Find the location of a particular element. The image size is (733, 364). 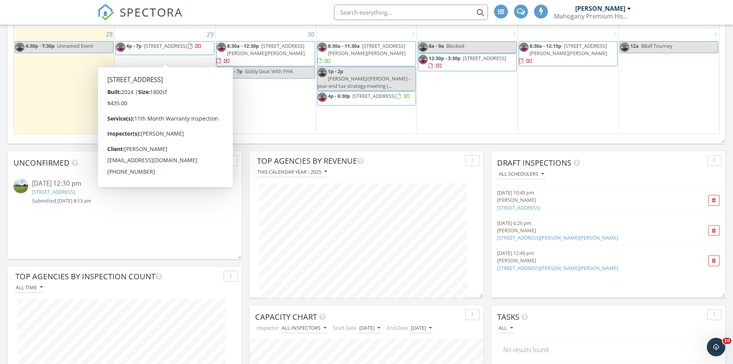

span: Capacity Chart is located at coordinates (286, 316).